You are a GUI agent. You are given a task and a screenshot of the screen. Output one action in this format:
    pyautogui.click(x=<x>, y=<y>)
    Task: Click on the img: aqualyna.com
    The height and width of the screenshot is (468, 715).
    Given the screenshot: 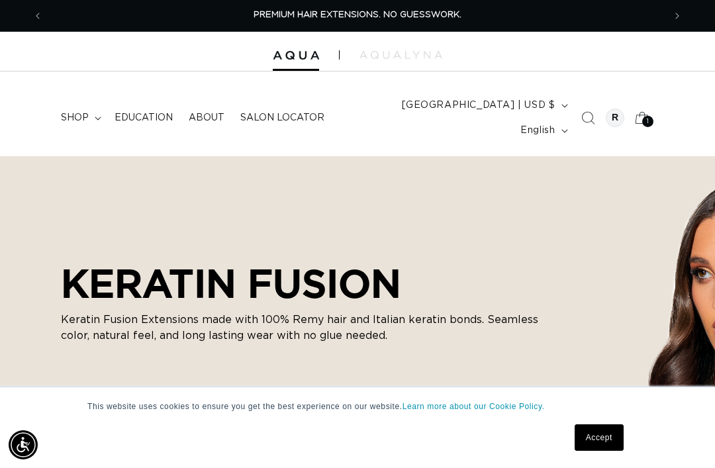 What is the action you would take?
    pyautogui.click(x=400, y=55)
    